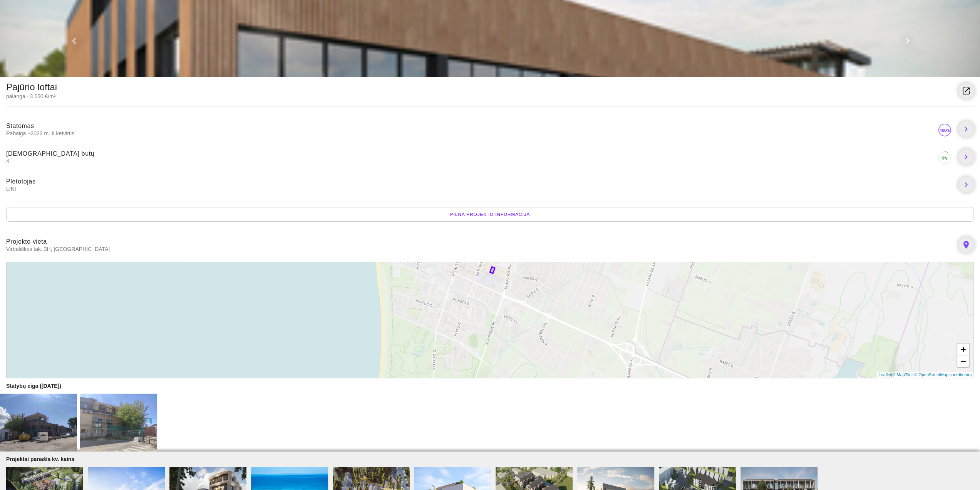 The height and width of the screenshot is (490, 980). What do you see at coordinates (32, 96) in the screenshot?
I see `div: palanga · 3.550 €/m²` at bounding box center [32, 96].